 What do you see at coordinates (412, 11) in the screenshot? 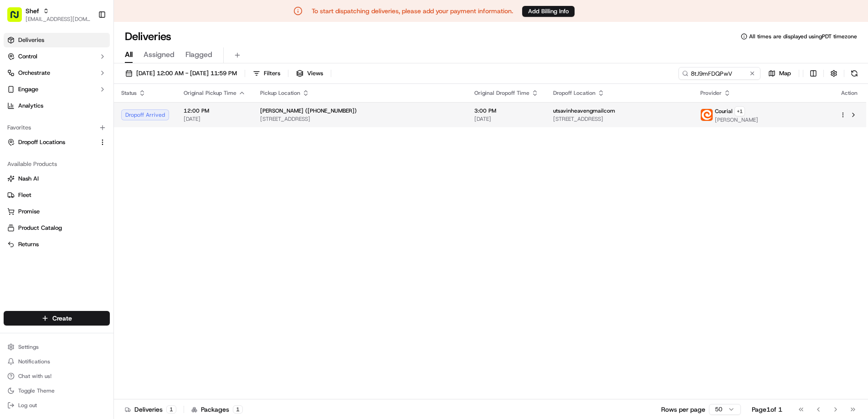
I see `p: To start dispatching deliveries, please add your payment information.` at bounding box center [412, 11].